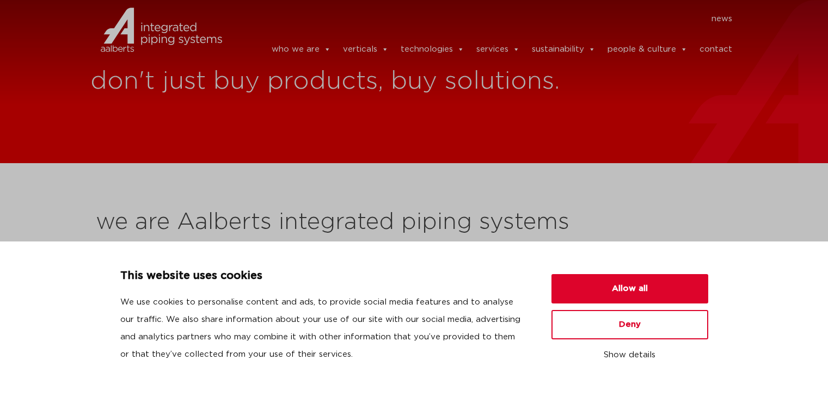 The height and width of the screenshot is (397, 828). Describe the element at coordinates (432, 50) in the screenshot. I see `a: technologies` at that location.